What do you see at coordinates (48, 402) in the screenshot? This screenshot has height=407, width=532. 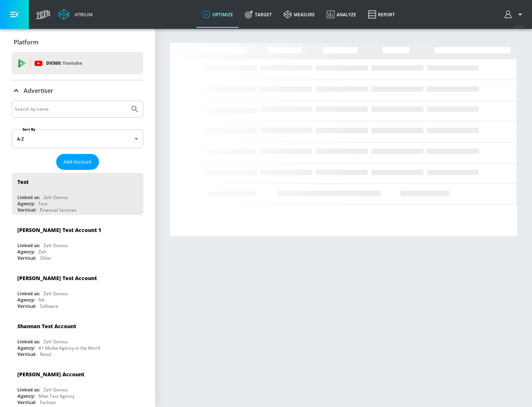 I see `div: Fashion` at bounding box center [48, 402].